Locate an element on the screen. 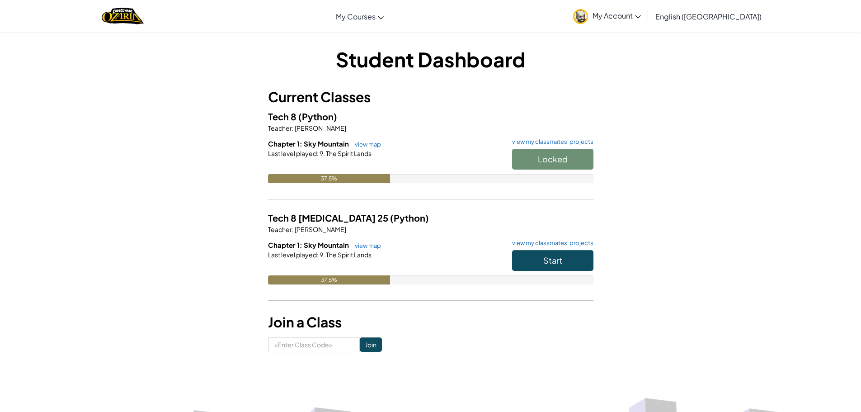 This screenshot has width=861, height=412. span: Start is located at coordinates (553, 260).